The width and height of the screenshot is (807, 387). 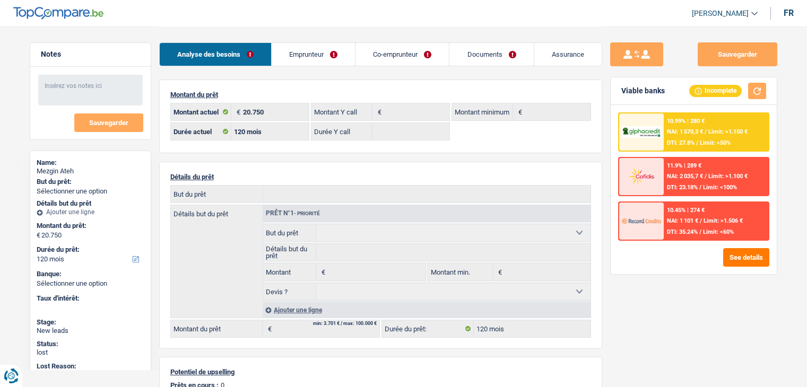 I want to click on div: Incomplete, so click(x=715, y=91).